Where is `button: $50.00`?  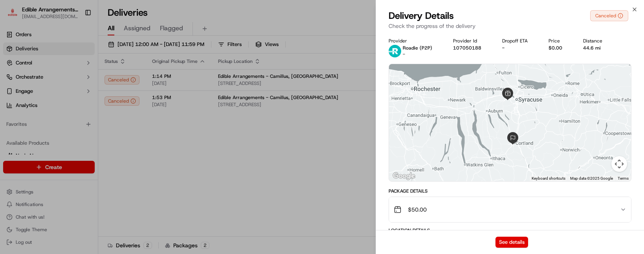 button: $50.00 is located at coordinates (510, 210).